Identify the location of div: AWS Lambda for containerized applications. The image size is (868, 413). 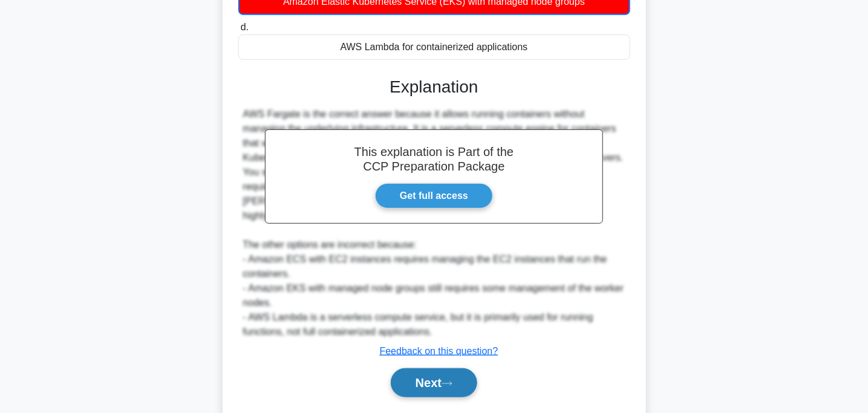
(434, 47).